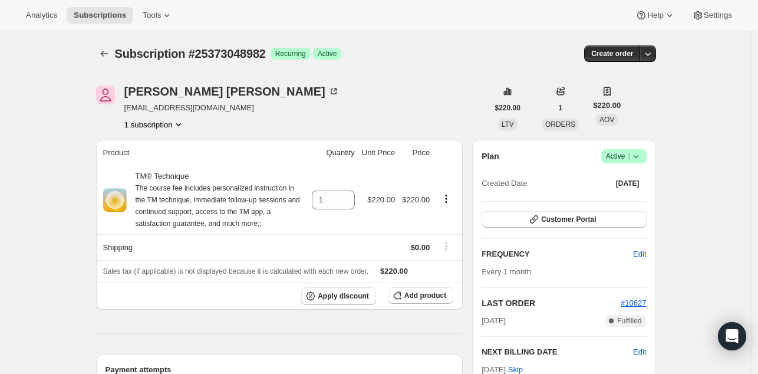 The width and height of the screenshot is (758, 374). Describe the element at coordinates (202, 153) in the screenshot. I see `th: Product` at that location.